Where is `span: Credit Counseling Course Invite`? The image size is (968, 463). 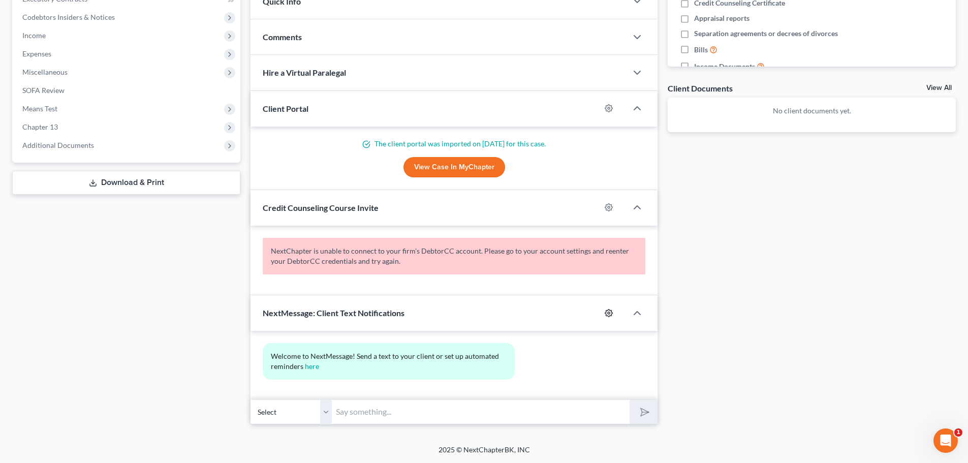
span: Credit Counseling Course Invite is located at coordinates (321, 207).